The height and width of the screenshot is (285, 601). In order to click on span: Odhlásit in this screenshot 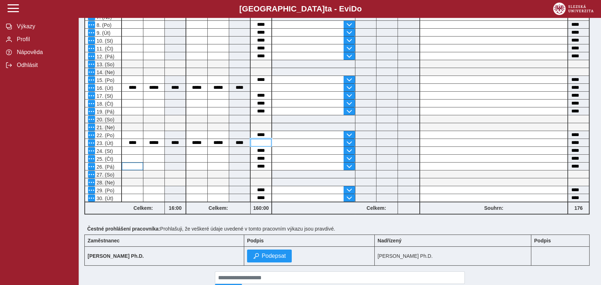, I will do `click(44, 65)`.